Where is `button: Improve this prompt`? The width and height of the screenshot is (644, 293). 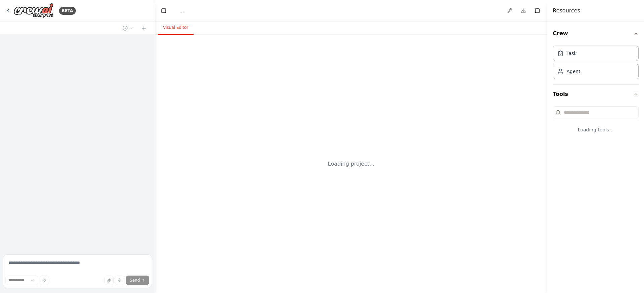 button: Improve this prompt is located at coordinates (44, 280).